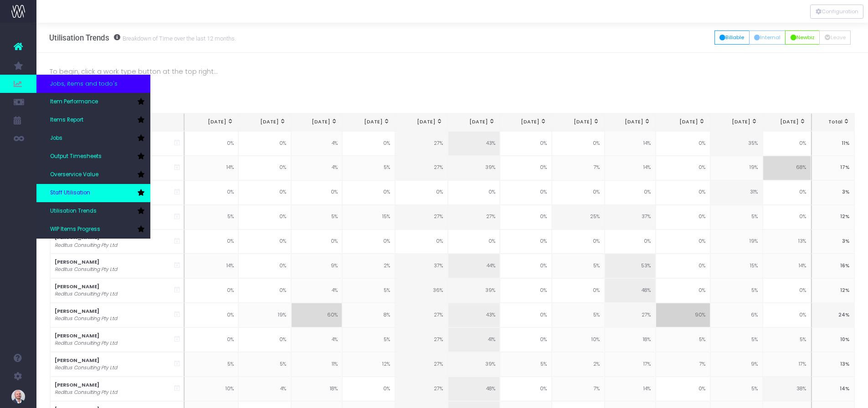  I want to click on td: 35%, so click(736, 143).